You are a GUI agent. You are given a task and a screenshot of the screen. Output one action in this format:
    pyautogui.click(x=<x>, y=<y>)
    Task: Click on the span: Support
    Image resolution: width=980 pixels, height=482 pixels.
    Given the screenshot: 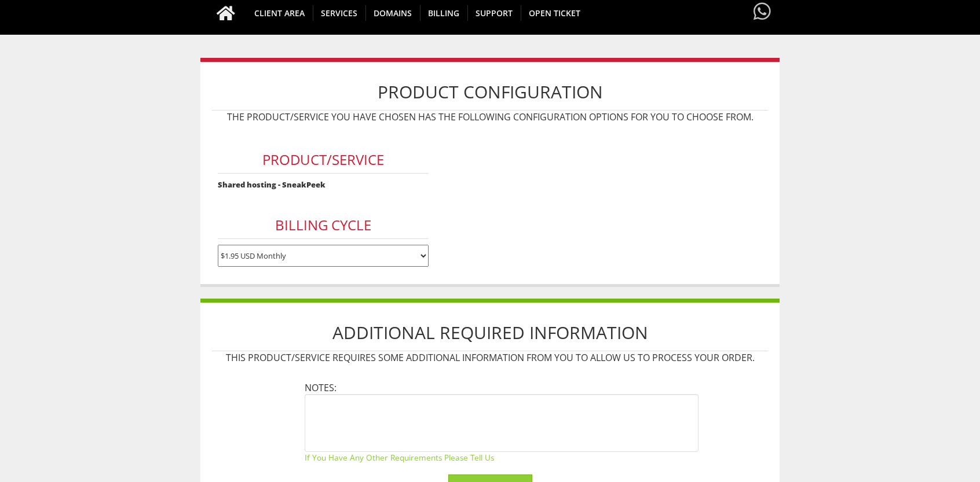 What is the action you would take?
    pyautogui.click(x=494, y=13)
    